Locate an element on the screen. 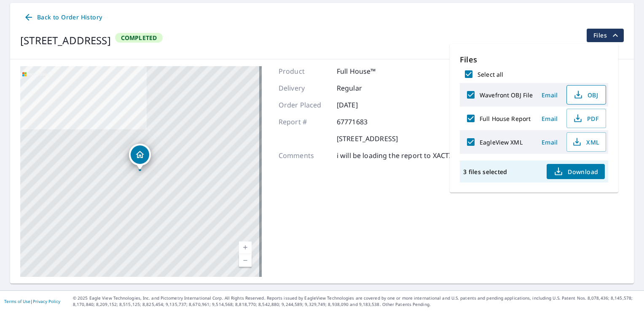 This screenshot has width=644, height=311. a: Privacy Policy is located at coordinates (46, 301).